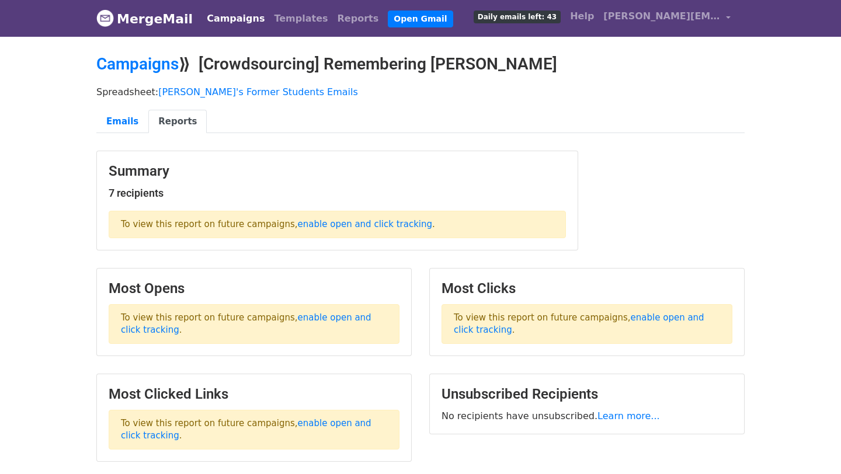 The image size is (841, 474). I want to click on h5: 7 recipients, so click(337, 193).